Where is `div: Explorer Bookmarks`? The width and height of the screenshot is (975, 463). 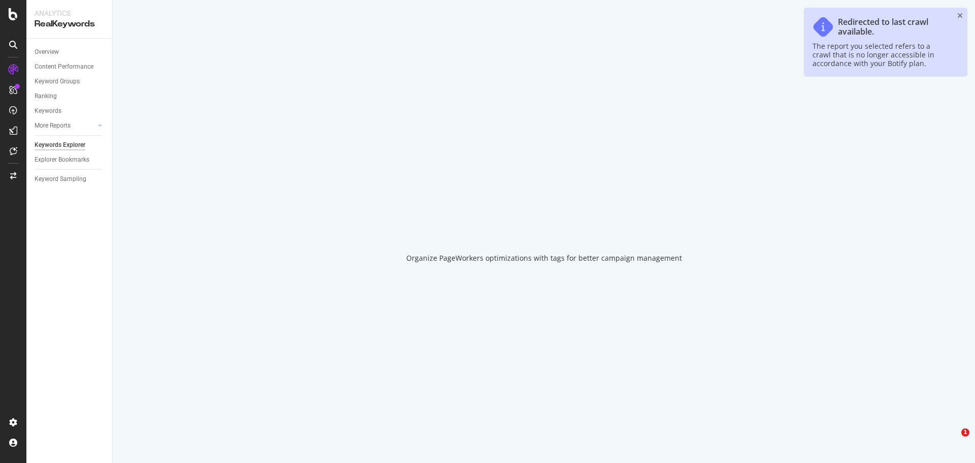
div: Explorer Bookmarks is located at coordinates (62, 159).